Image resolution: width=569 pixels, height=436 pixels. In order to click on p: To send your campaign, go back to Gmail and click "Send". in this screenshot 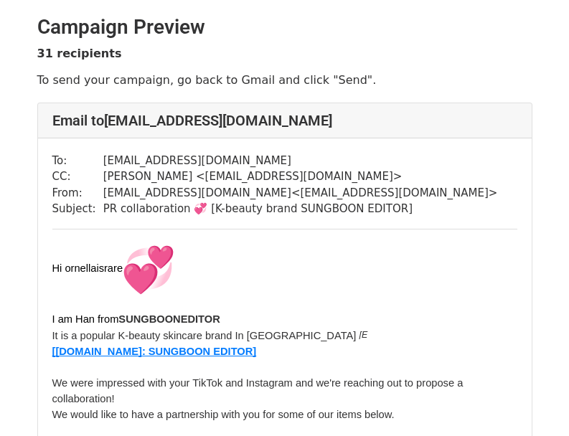, I will do `click(285, 80)`.